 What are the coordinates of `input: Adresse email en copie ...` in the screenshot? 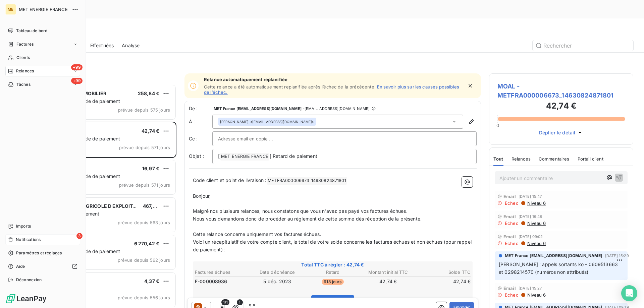 It's located at (254, 139).